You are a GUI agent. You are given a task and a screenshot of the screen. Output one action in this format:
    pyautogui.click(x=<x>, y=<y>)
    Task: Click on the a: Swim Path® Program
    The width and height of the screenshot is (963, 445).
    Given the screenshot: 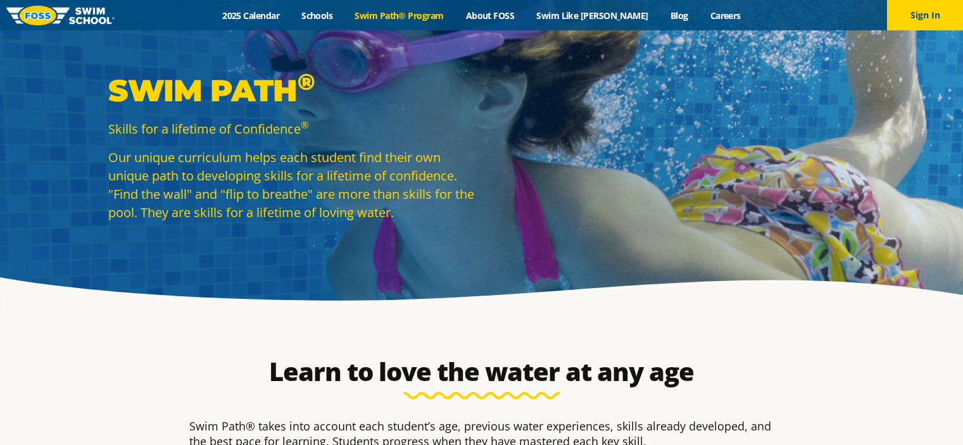 What is the action you would take?
    pyautogui.click(x=399, y=15)
    